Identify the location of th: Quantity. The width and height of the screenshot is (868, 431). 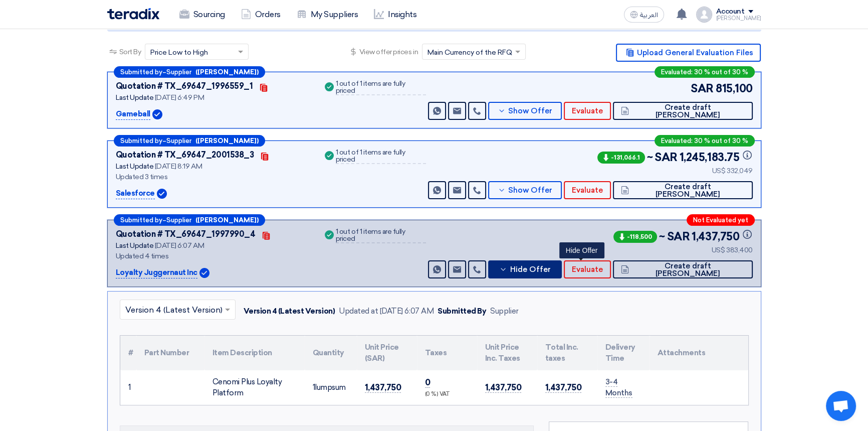
(331, 352).